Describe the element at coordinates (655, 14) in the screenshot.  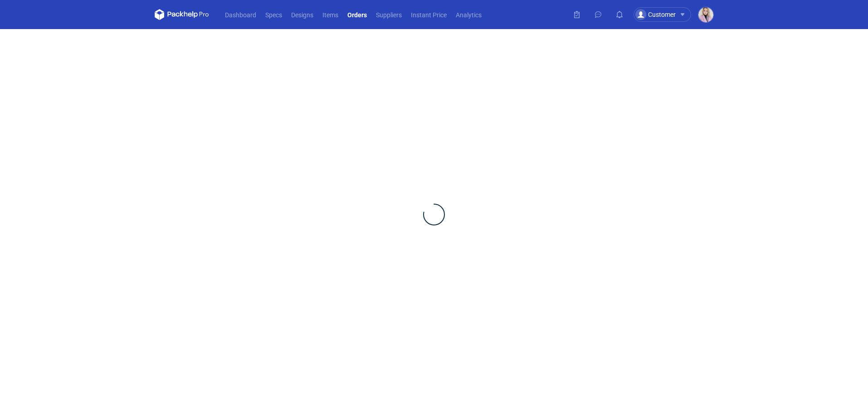
I see `div: Customer` at that location.